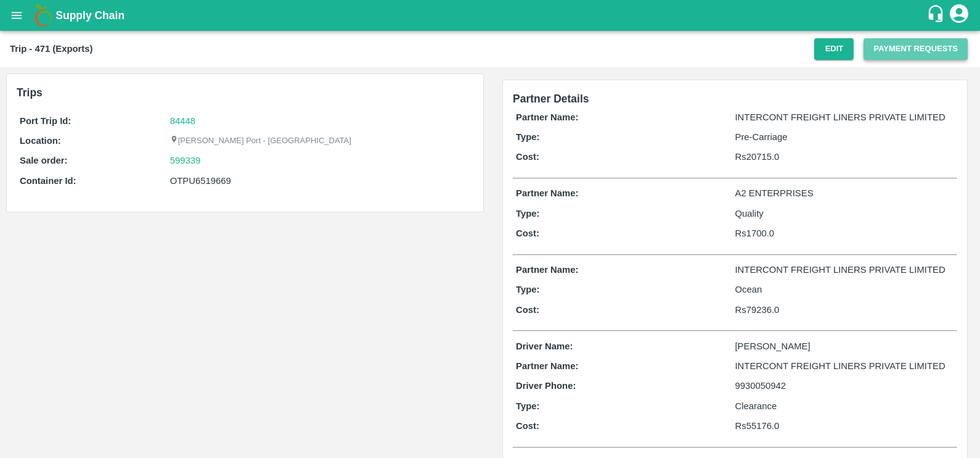 The height and width of the screenshot is (458, 980). Describe the element at coordinates (43, 16) in the screenshot. I see `img: logo` at that location.